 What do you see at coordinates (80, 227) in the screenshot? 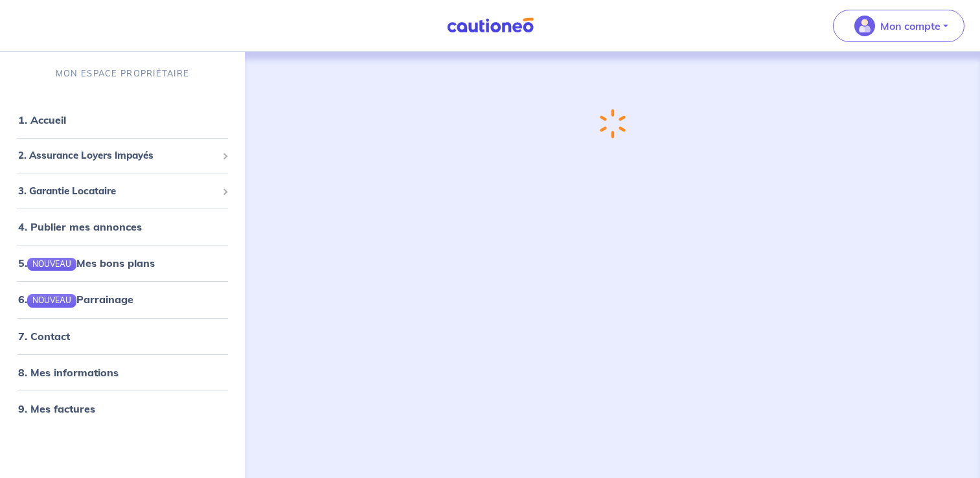
I see `a: 4. Publier mes annonces` at bounding box center [80, 227].